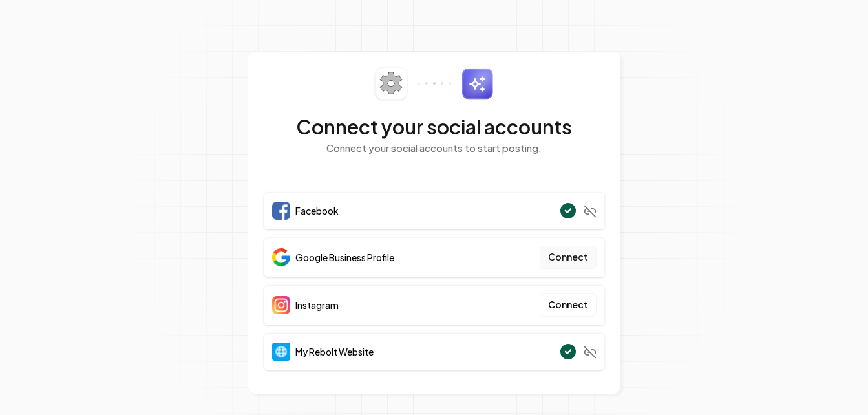 The width and height of the screenshot is (868, 415). I want to click on p: Connect your social accounts to start posting., so click(434, 148).